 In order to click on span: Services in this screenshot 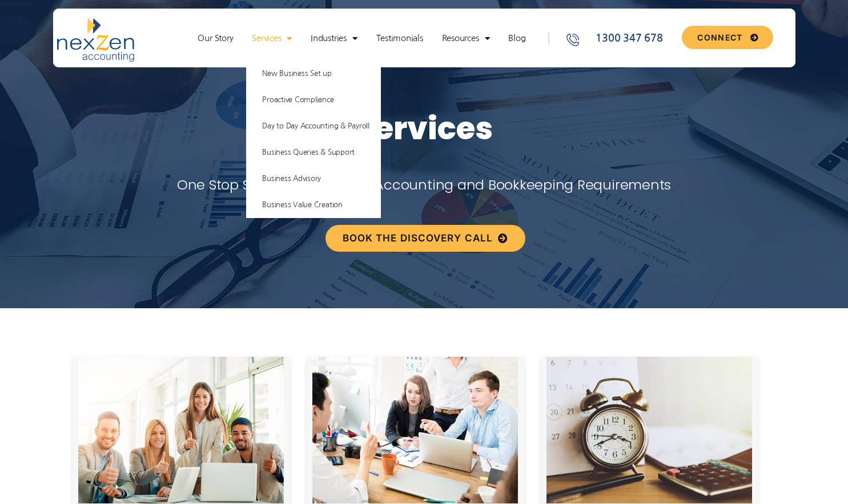, I will do `click(424, 127)`.